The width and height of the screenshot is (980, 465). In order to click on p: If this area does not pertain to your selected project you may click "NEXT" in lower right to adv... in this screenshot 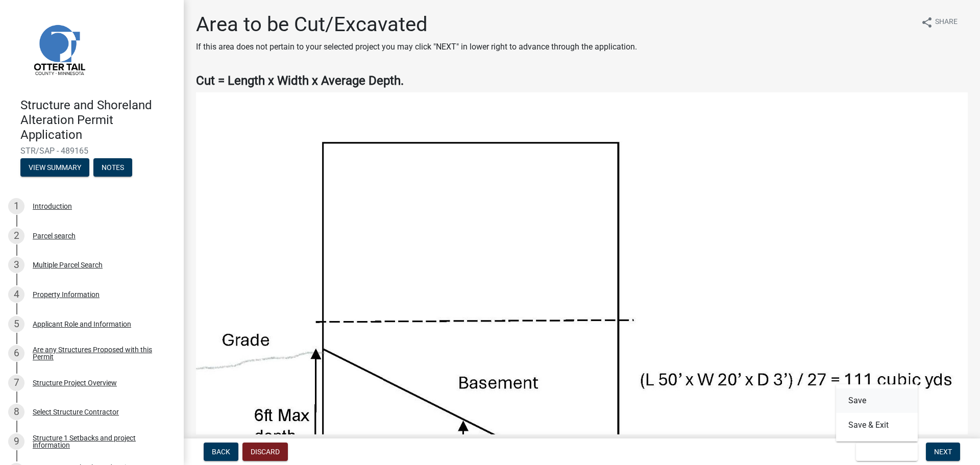, I will do `click(416, 47)`.